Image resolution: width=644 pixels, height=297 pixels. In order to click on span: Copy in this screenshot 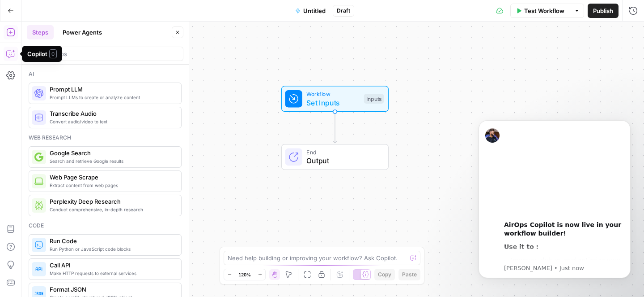, I will do `click(384, 274)`.